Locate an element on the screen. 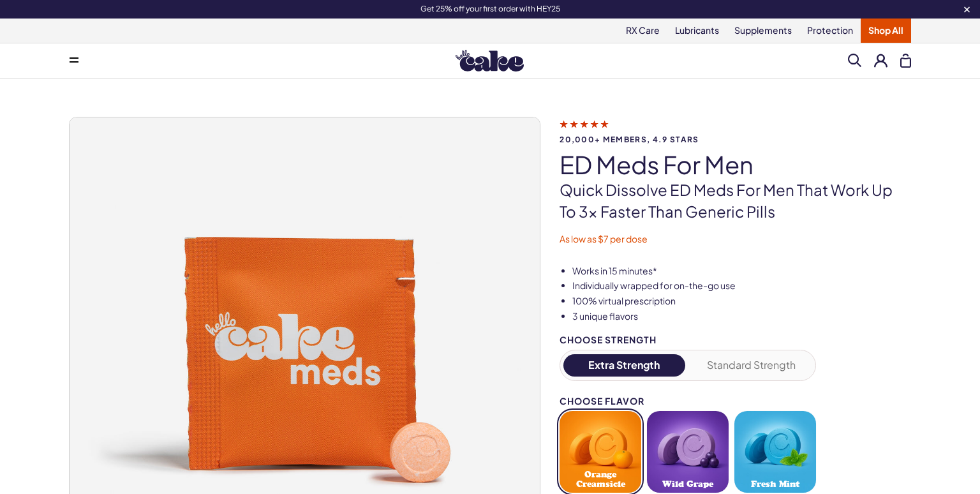 This screenshot has width=980, height=494. a: Shop All is located at coordinates (886, 31).